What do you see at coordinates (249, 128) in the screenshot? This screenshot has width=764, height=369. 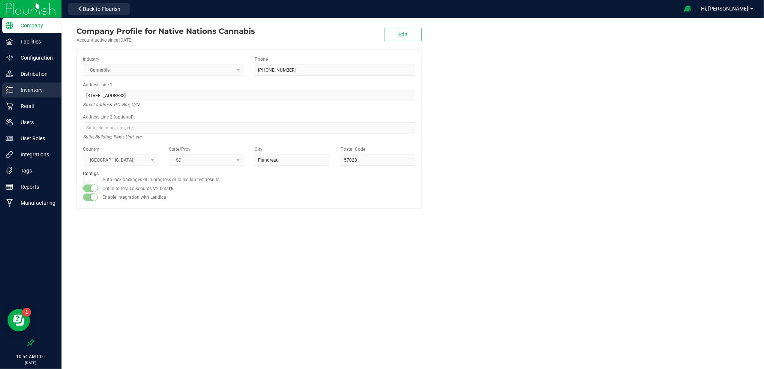 I see `input: Suite, Building, Unit, etc.` at bounding box center [249, 128].